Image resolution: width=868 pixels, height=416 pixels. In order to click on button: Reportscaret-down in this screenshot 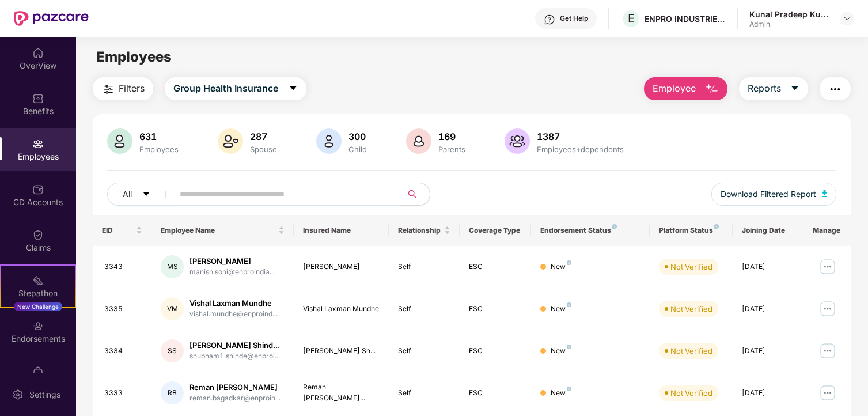, I will do `click(774, 89)`.